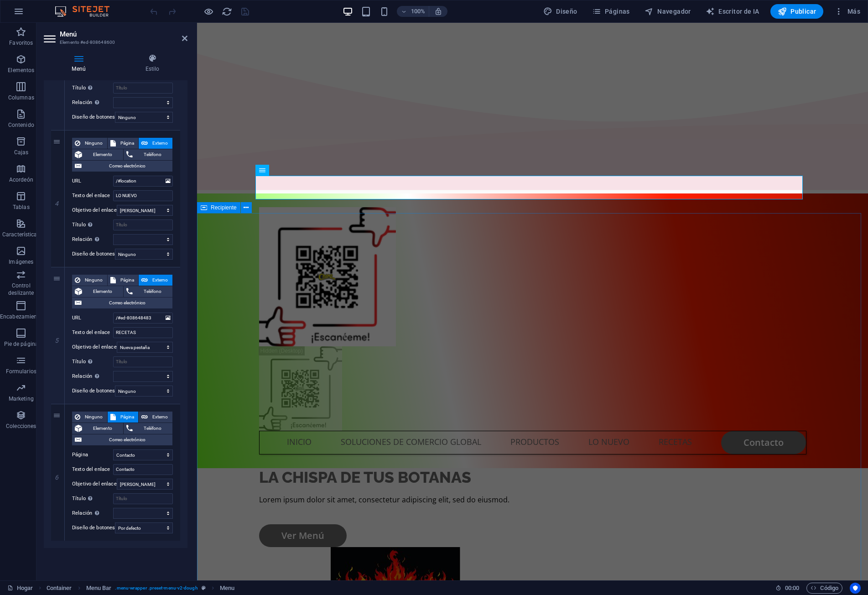  What do you see at coordinates (791, 588) in the screenshot?
I see `font: 00:00` at bounding box center [791, 588].